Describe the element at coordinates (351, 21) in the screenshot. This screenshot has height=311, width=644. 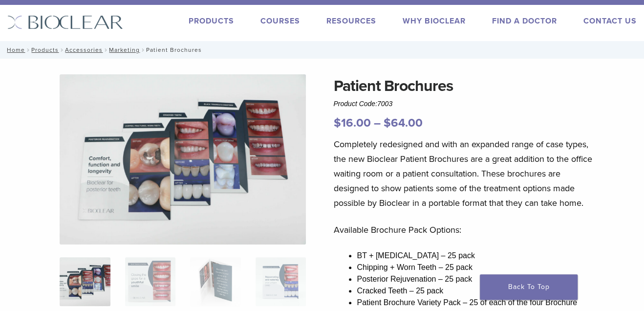
I see `a: Resources` at that location.